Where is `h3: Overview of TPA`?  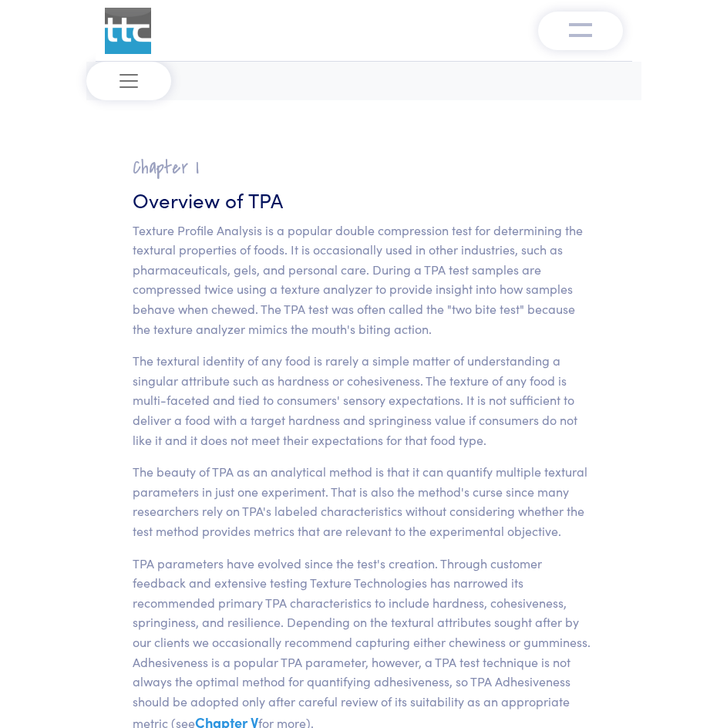 h3: Overview of TPA is located at coordinates (364, 199).